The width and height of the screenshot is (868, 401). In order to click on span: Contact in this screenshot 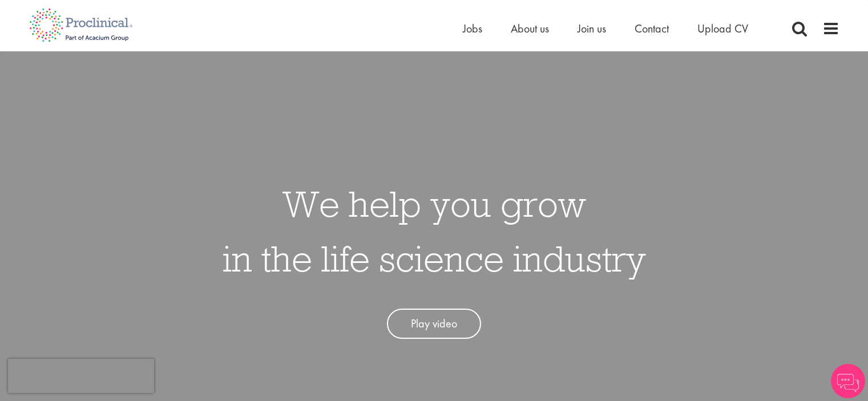, I will do `click(652, 29)`.